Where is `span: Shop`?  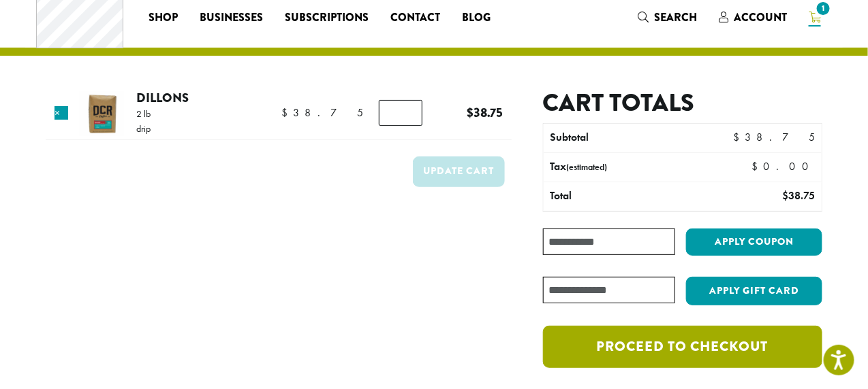 span: Shop is located at coordinates (163, 18).